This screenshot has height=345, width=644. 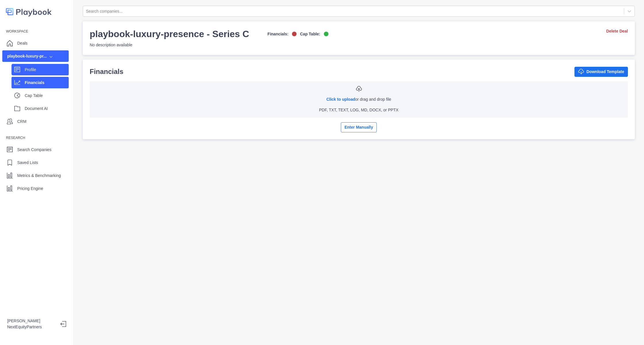 I want to click on p: Document AI, so click(x=46, y=109).